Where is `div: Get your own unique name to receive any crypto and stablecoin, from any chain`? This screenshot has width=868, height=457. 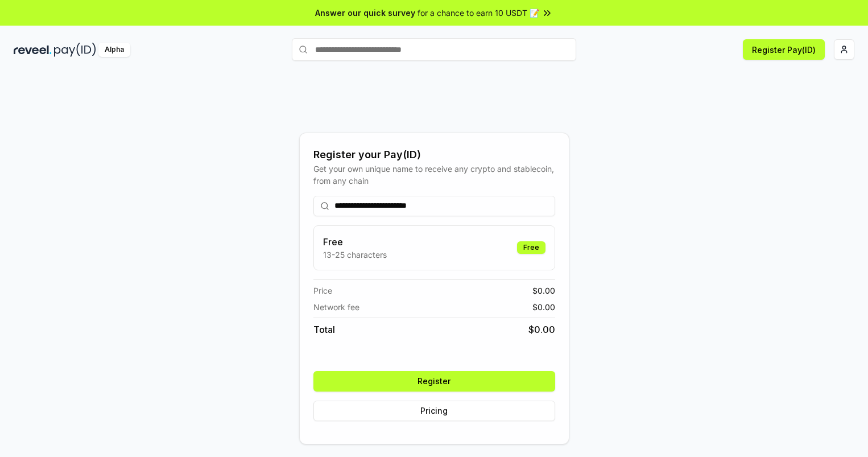 div: Get your own unique name to receive any crypto and stablecoin, from any chain is located at coordinates (434, 175).